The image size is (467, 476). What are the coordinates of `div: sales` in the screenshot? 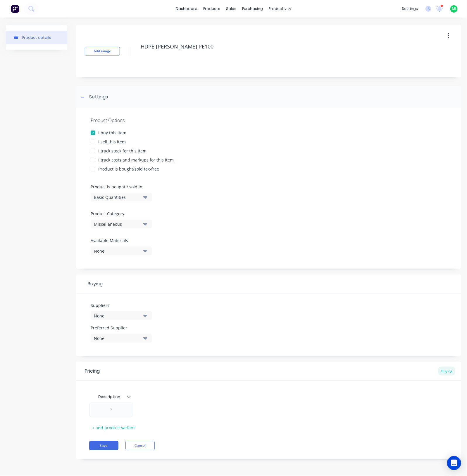 It's located at (231, 9).